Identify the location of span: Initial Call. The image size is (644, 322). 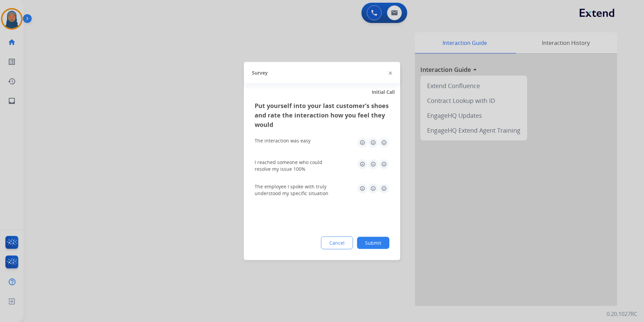
(384, 92).